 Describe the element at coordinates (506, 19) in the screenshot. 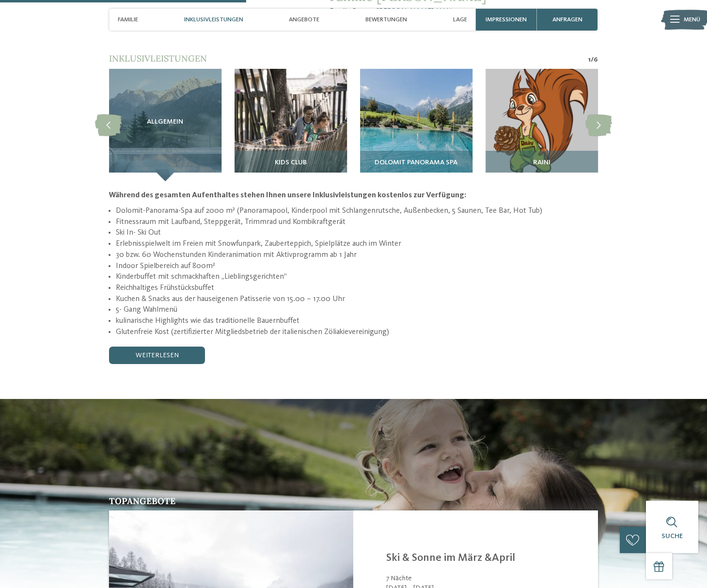

I see `span: Impressionen` at that location.